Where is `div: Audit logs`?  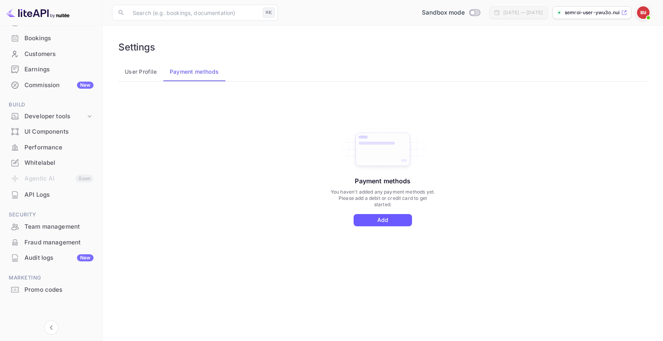 div: Audit logs is located at coordinates (59, 258).